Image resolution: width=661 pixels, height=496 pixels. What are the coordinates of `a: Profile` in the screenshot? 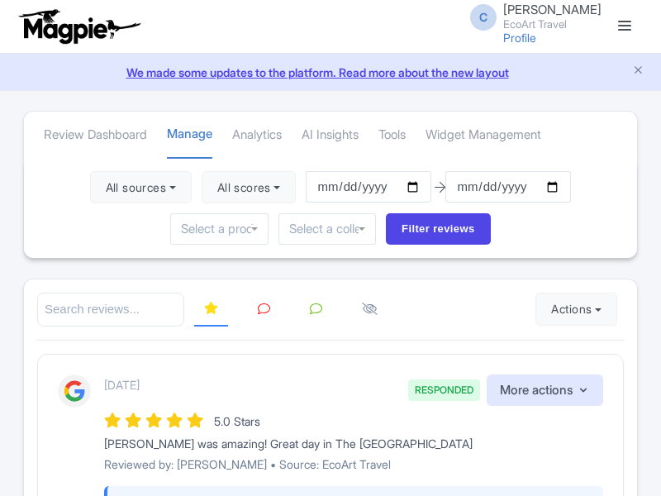 It's located at (520, 37).